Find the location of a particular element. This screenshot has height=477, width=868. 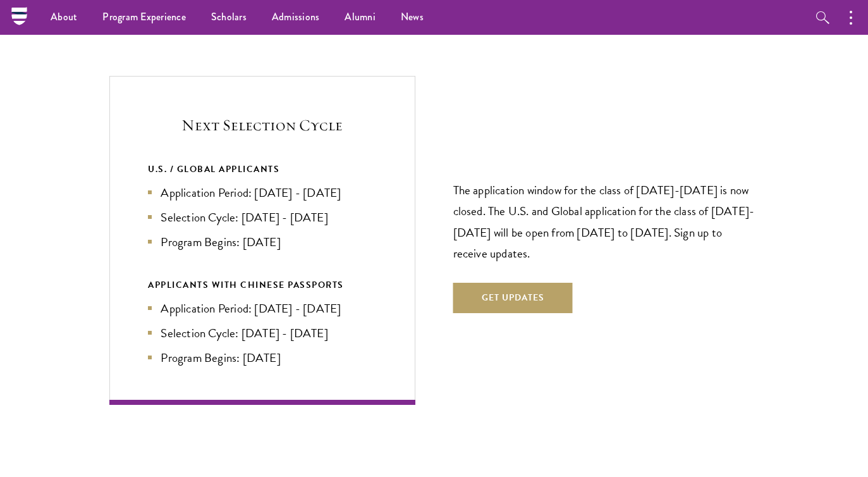

div: U.S. / GLOBAL APPLICANTS is located at coordinates (262, 169).